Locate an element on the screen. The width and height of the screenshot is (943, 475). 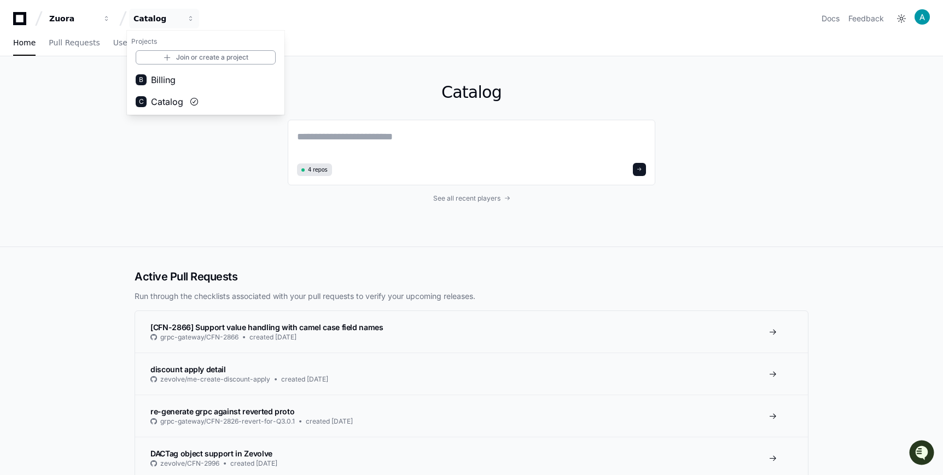
div: Start new chat is located at coordinates (108, 87).